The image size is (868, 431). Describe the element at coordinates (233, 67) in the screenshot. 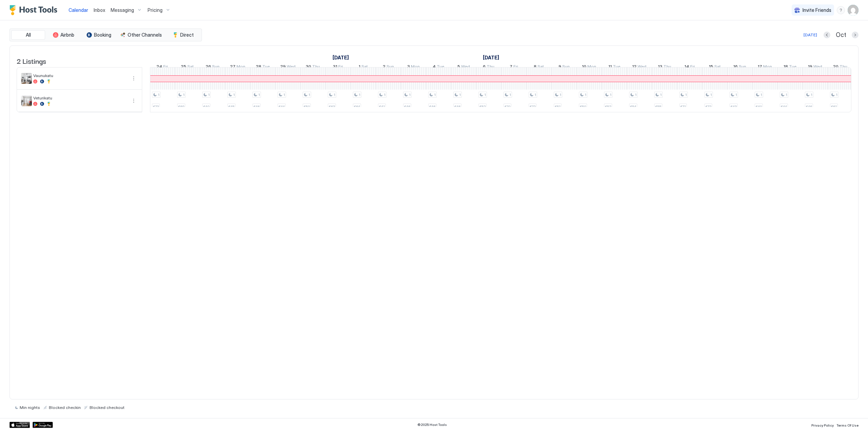

I see `span: 27` at that location.